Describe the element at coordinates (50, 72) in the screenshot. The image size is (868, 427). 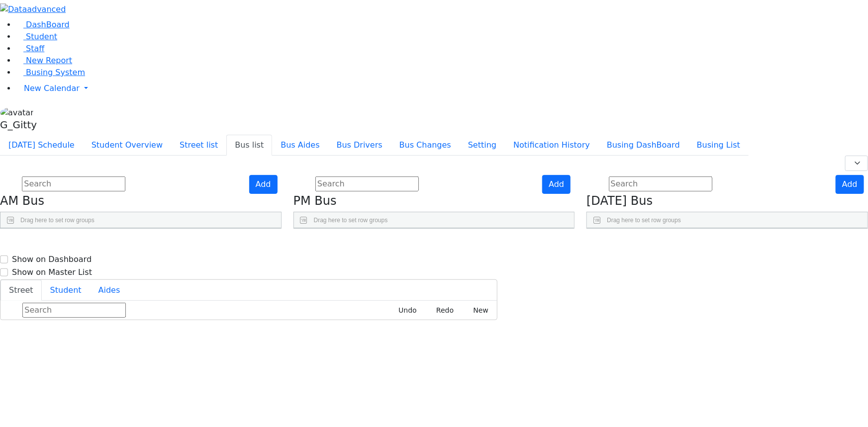
I see `a: Busing System` at that location.